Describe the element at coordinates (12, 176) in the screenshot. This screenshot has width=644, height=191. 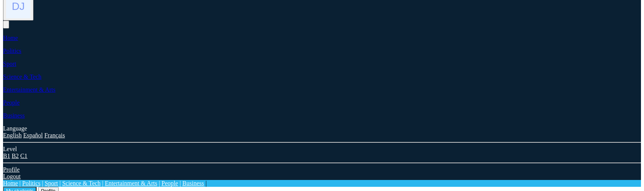
I see `a: Logout` at that location.